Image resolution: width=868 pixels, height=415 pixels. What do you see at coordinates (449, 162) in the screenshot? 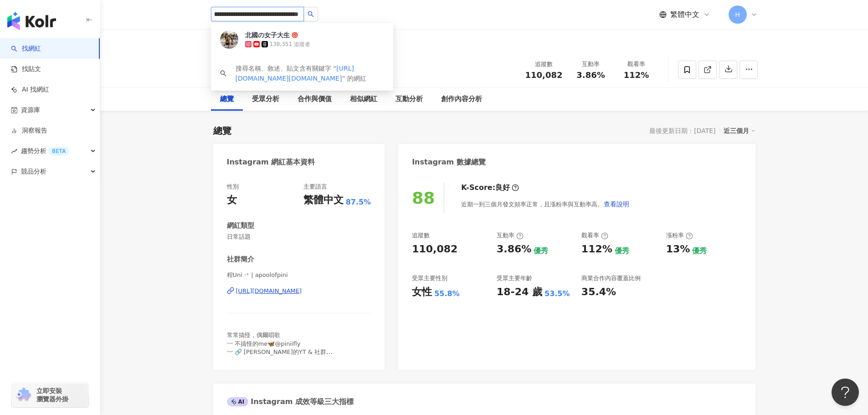
I see `div: Instagram 數據總覽` at bounding box center [449, 162].